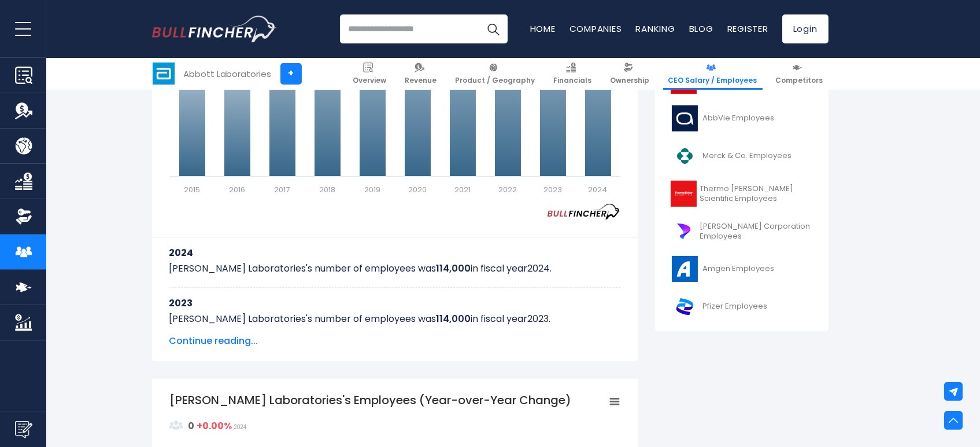 The image size is (980, 447). Describe the element at coordinates (539, 318) in the screenshot. I see `span: 2023` at that location.